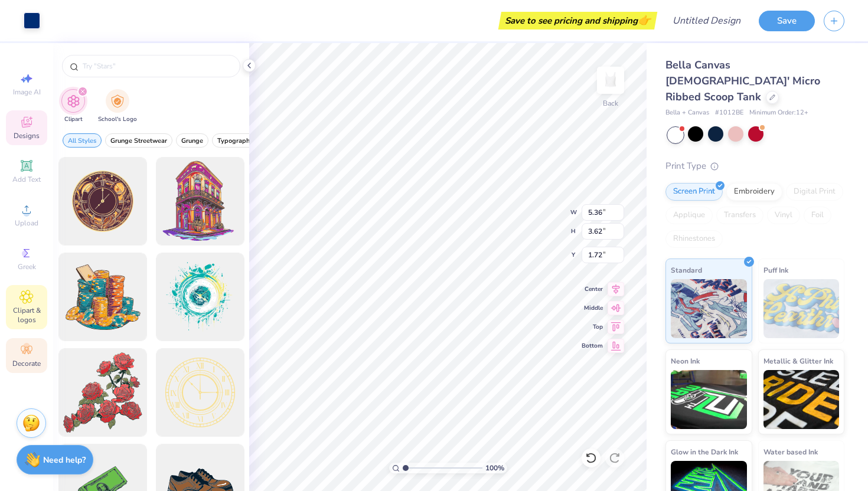 The image size is (868, 491). What do you see at coordinates (708, 309) in the screenshot?
I see `img: Standard` at bounding box center [708, 309].